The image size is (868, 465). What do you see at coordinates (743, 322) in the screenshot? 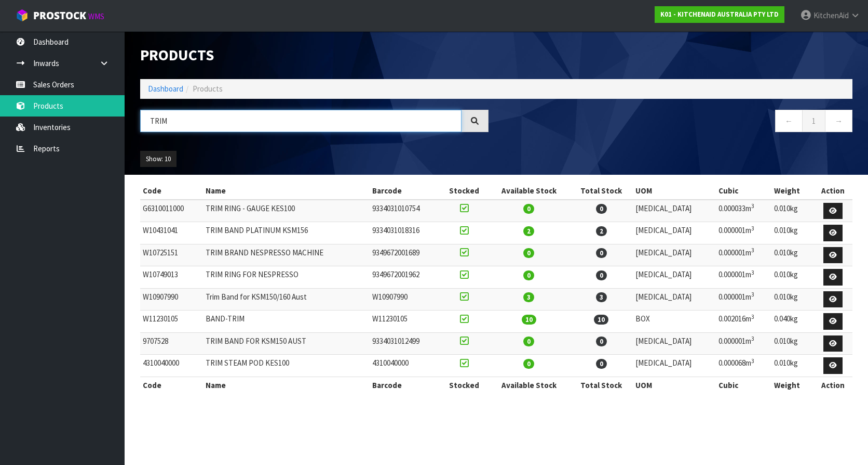
I see `td: 0.002016m` at bounding box center [743, 322].